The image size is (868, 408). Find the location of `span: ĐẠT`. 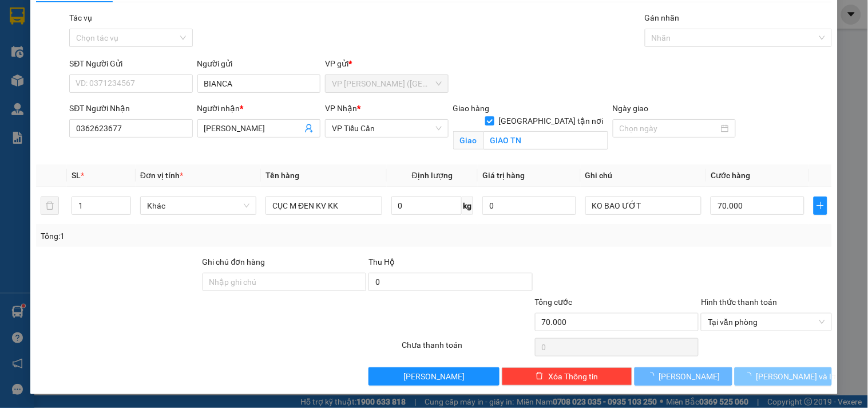

span: ĐẠT is located at coordinates (70, 67).